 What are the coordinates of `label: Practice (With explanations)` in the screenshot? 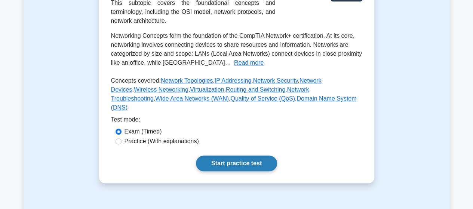 It's located at (161, 141).